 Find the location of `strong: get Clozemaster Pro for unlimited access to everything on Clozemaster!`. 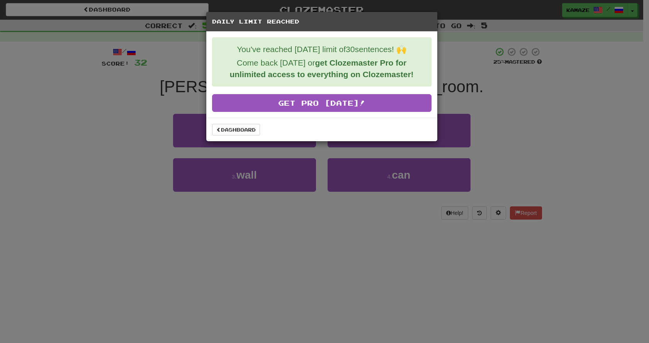

strong: get Clozemaster Pro for unlimited access to everything on Clozemaster! is located at coordinates (321, 68).